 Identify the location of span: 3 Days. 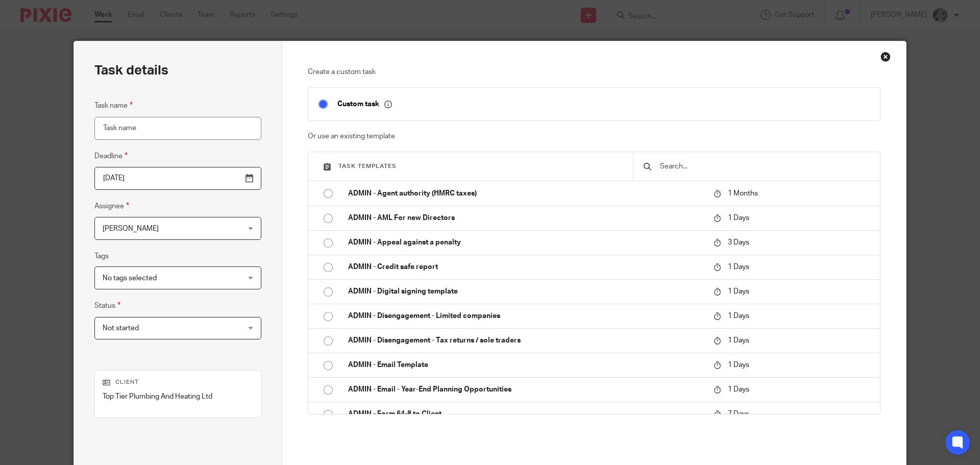
(739, 243).